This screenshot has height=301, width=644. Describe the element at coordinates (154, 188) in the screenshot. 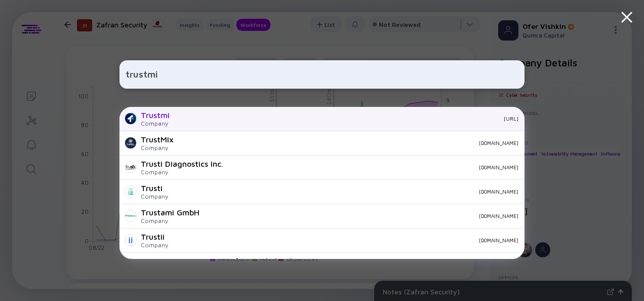

I see `div: Trusti` at that location.